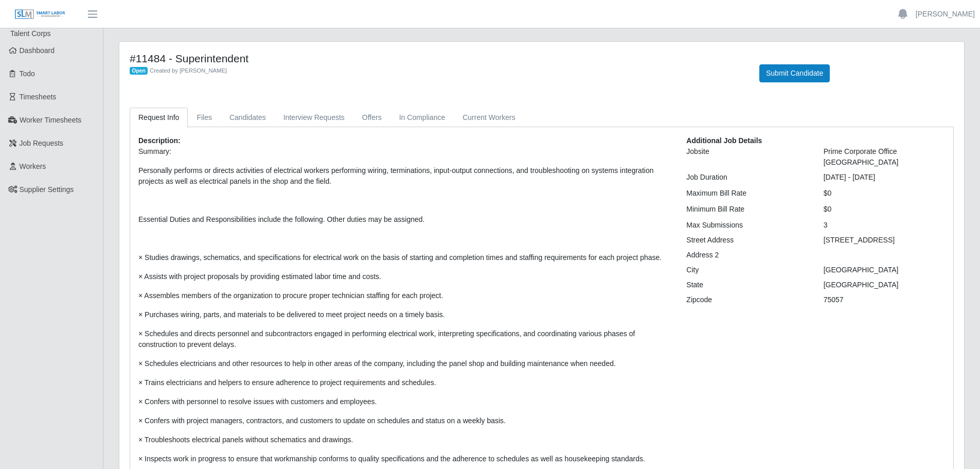 Image resolution: width=980 pixels, height=469 pixels. Describe the element at coordinates (139, 71) in the screenshot. I see `span: Open` at that location.